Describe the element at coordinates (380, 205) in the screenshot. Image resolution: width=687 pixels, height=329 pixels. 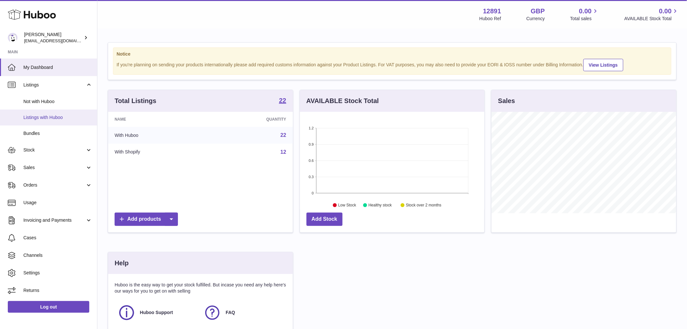
I see `text: Healthy stock` at that location.